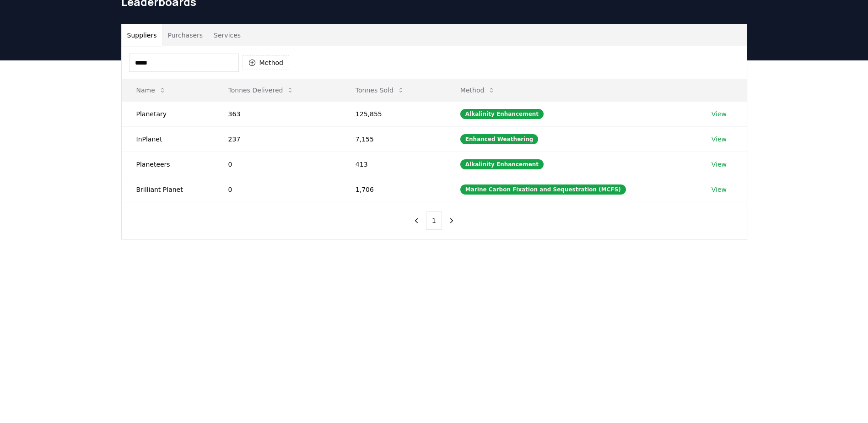 Image resolution: width=868 pixels, height=423 pixels. I want to click on td: 363, so click(277, 114).